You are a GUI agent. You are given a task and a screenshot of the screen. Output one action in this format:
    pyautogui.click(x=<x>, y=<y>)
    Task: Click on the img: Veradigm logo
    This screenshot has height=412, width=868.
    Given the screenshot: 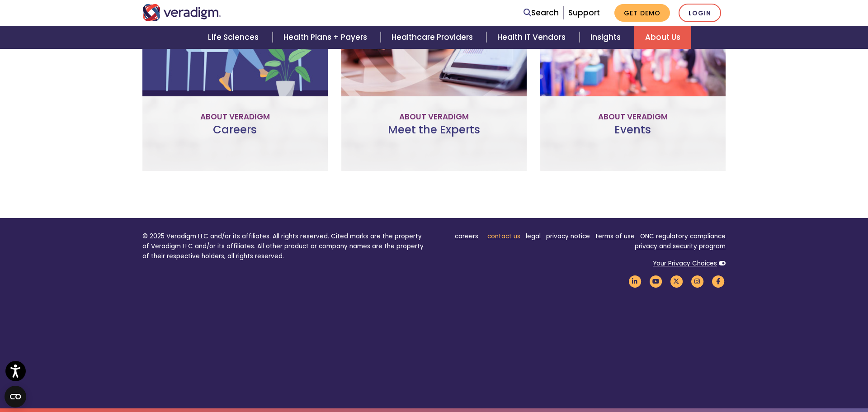 What is the action you would take?
    pyautogui.click(x=182, y=13)
    